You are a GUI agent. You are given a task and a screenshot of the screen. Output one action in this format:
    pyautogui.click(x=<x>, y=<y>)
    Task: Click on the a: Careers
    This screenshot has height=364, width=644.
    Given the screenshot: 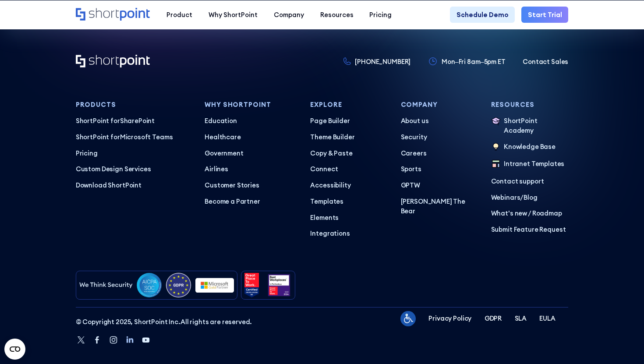 What is the action you would take?
    pyautogui.click(x=440, y=153)
    